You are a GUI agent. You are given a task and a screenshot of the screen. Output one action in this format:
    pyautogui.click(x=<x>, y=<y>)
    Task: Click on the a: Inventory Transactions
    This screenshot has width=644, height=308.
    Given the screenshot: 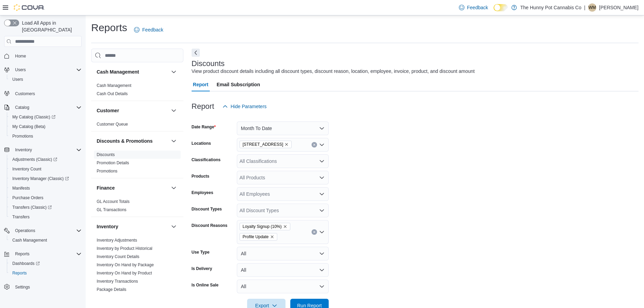 What is the action you would take?
    pyautogui.click(x=117, y=282)
    